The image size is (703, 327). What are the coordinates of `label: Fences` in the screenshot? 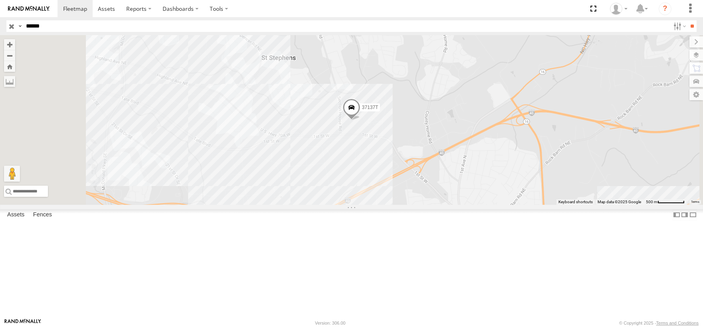 It's located at (42, 215).